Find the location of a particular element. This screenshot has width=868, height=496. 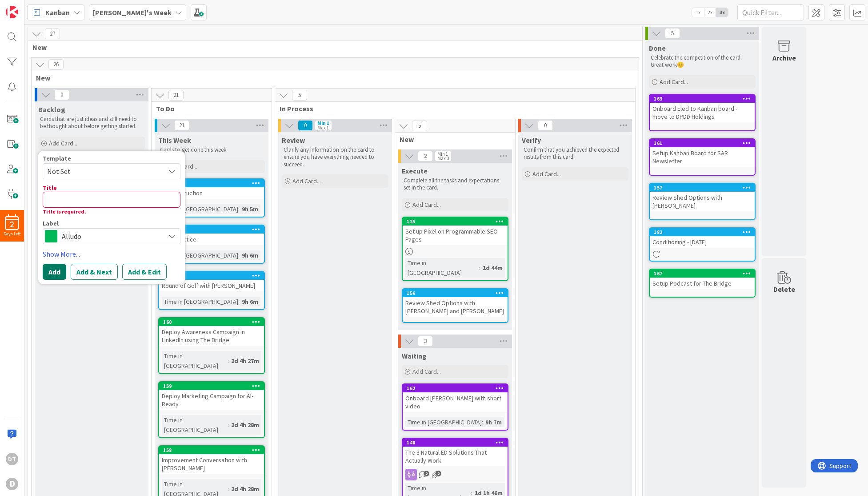

span: Backlog is located at coordinates (52, 109).